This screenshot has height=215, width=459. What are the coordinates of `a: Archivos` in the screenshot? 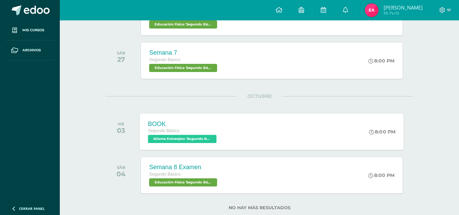 It's located at (30, 50).